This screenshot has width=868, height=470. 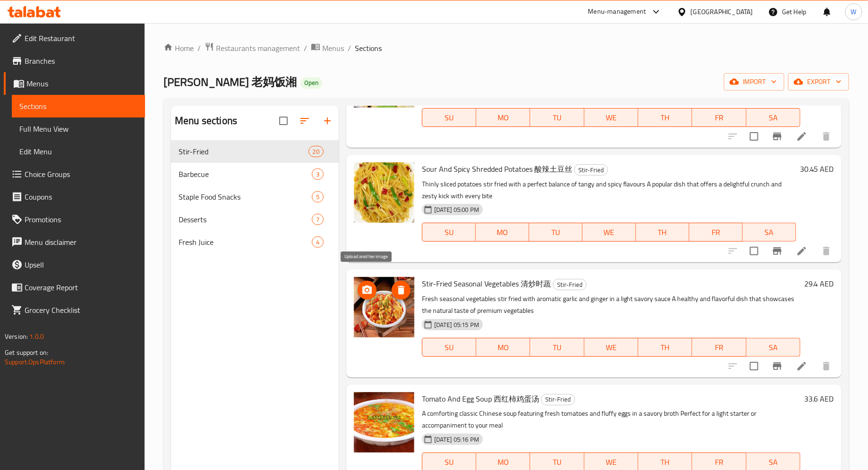 I want to click on a: Restaurants management, so click(x=252, y=48).